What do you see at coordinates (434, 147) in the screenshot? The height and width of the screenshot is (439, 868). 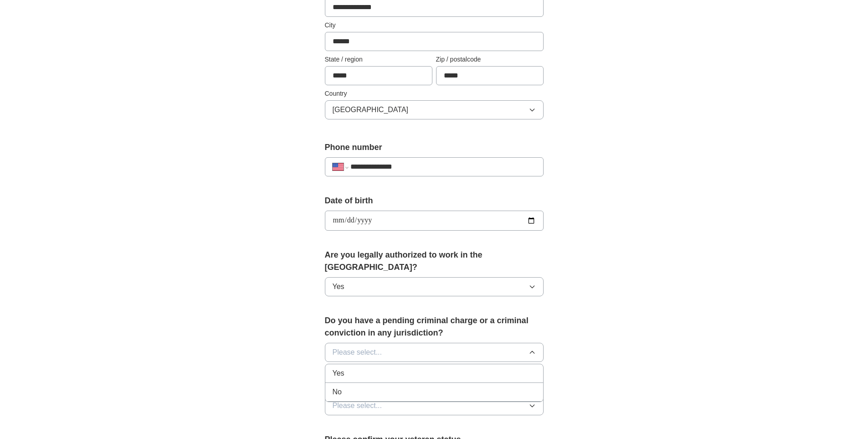 I see `label: Phone number` at bounding box center [434, 147].